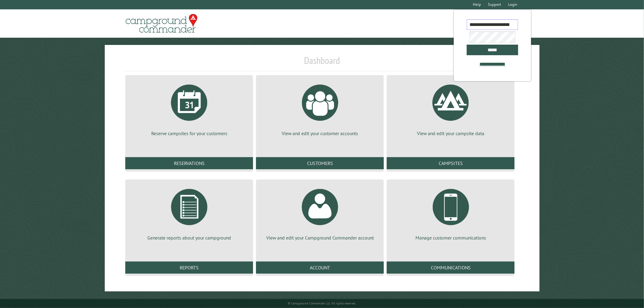  I want to click on a: View and edit your Campground Commander account, so click(320, 213).